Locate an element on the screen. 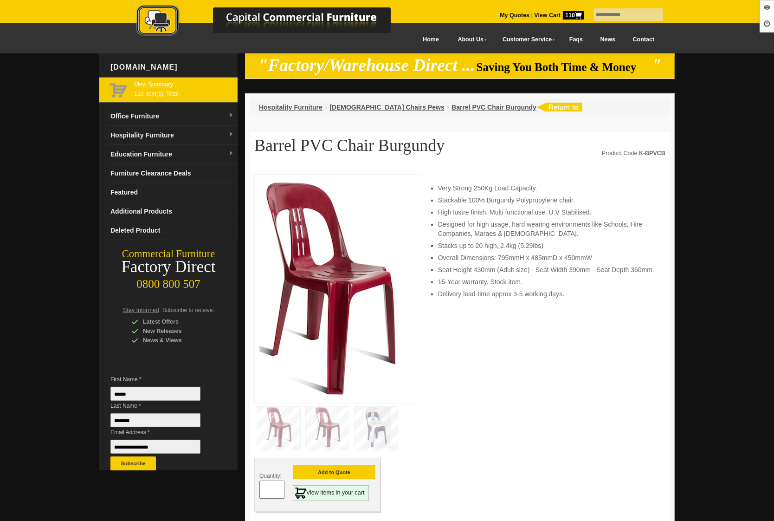 This screenshot has height=521, width=774. span: 110 item(s), Total: is located at coordinates (184, 88).